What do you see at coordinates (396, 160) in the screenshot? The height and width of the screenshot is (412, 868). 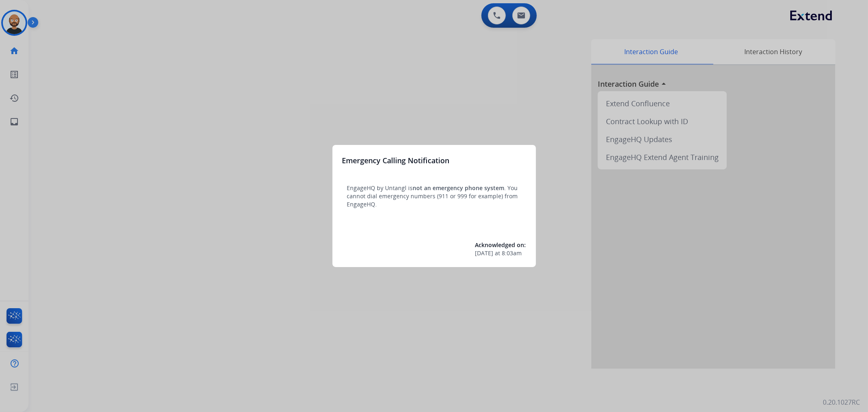 I see `h3: Emergency Calling Notification` at bounding box center [396, 160].